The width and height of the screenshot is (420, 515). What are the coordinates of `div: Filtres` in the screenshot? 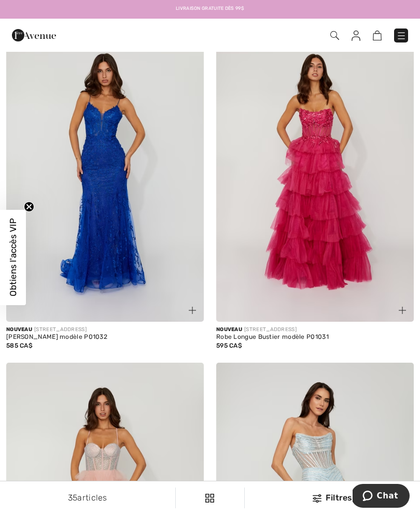 It's located at (332, 498).